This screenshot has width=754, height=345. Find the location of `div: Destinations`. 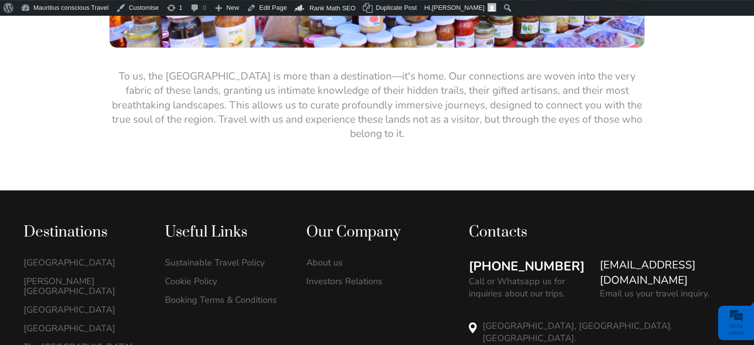

div: Destinations is located at coordinates (84, 232).